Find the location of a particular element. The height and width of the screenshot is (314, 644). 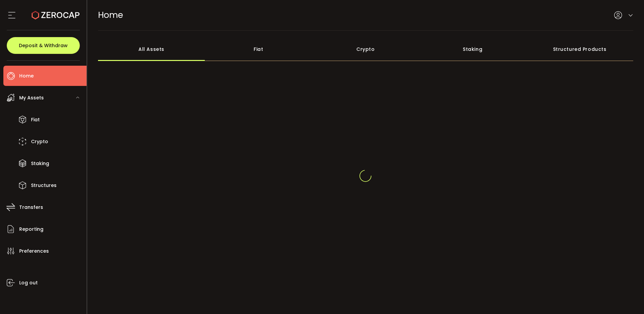

span: Log out is located at coordinates (28, 283).